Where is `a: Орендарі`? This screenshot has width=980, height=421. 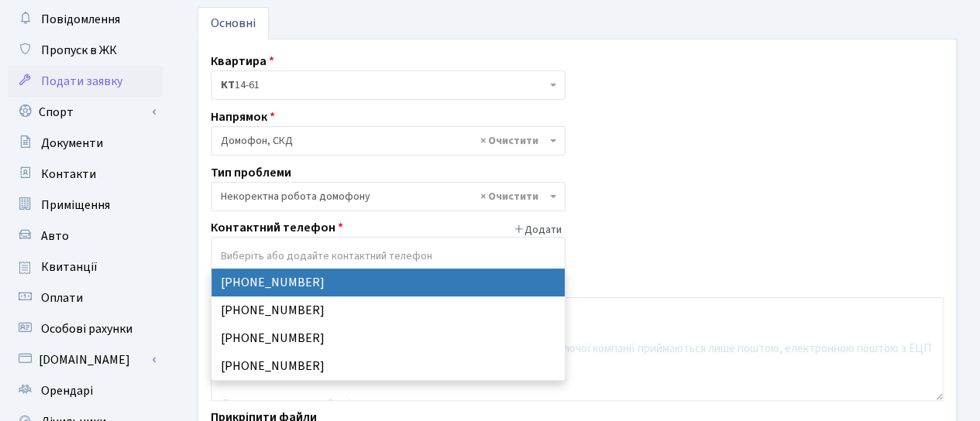 a: Орендарі is located at coordinates (85, 391).